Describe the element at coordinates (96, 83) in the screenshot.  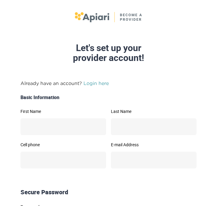
I see `a: Login here` at that location.